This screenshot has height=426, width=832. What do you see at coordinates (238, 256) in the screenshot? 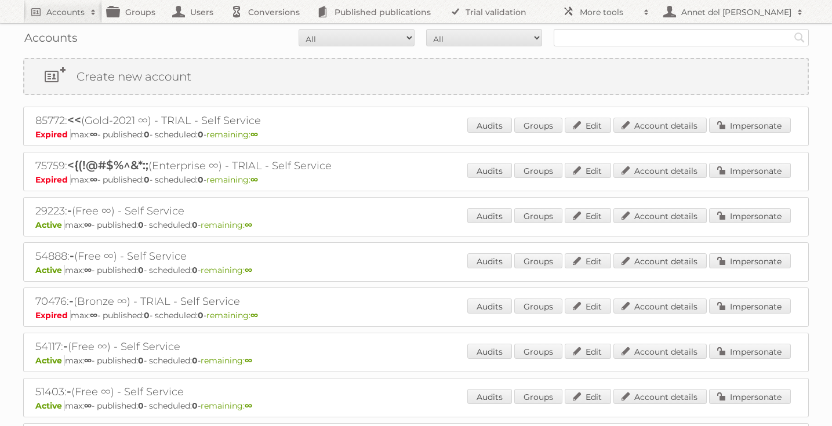
I see `h2: 54888: (Free ∞) - Self Service` at bounding box center [238, 256].